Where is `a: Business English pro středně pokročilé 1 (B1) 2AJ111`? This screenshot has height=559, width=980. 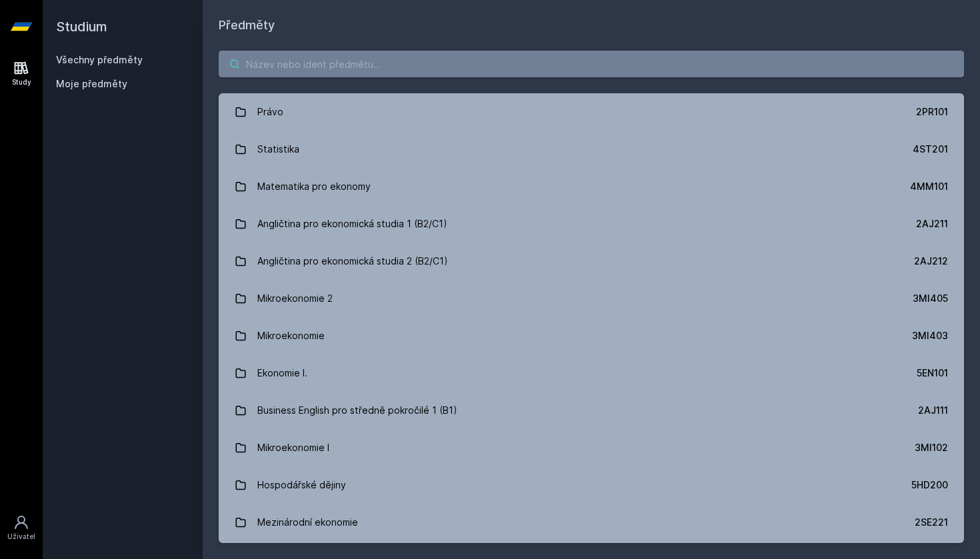 a: Business English pro středně pokročilé 1 (B1) 2AJ111 is located at coordinates (591, 411).